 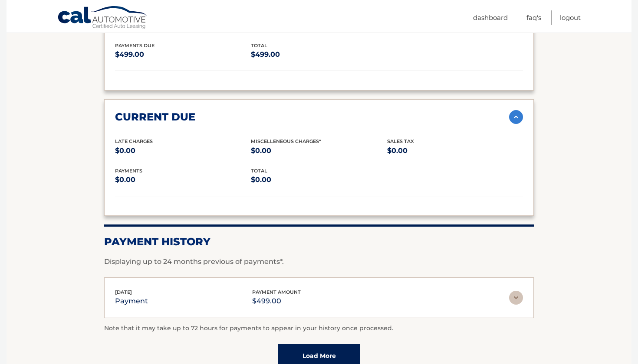 What do you see at coordinates (570, 17) in the screenshot?
I see `a: Logout` at bounding box center [570, 17].